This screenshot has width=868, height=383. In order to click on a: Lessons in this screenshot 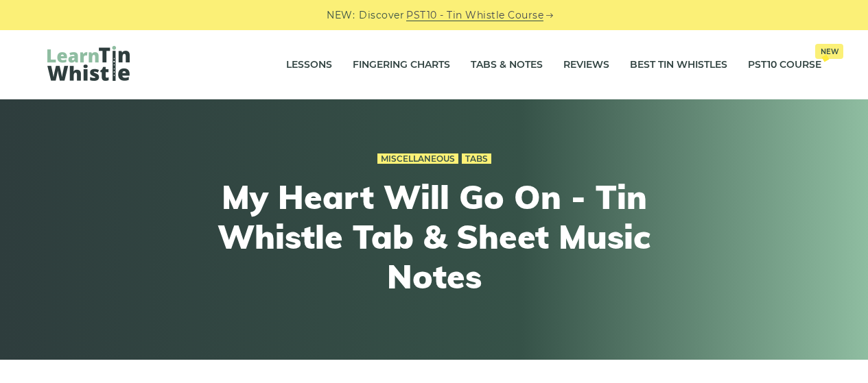, I will do `click(308, 65)`.